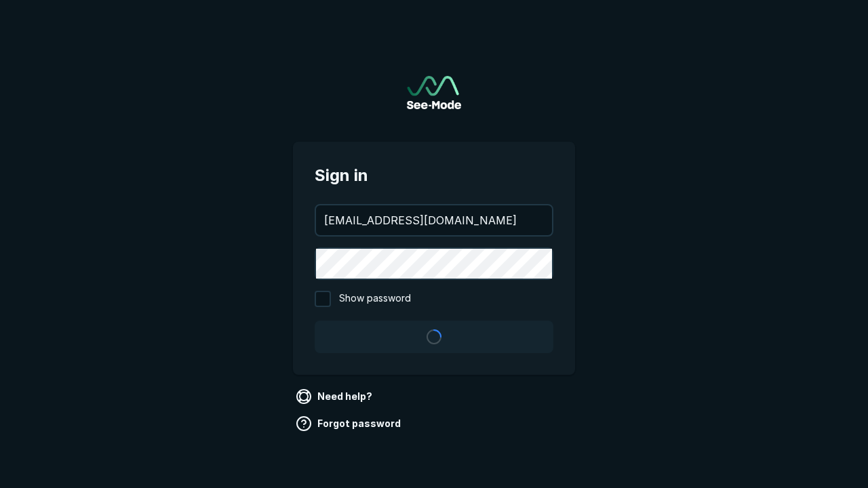  What do you see at coordinates (434, 220) in the screenshot?
I see `input: your@email.com` at bounding box center [434, 220].